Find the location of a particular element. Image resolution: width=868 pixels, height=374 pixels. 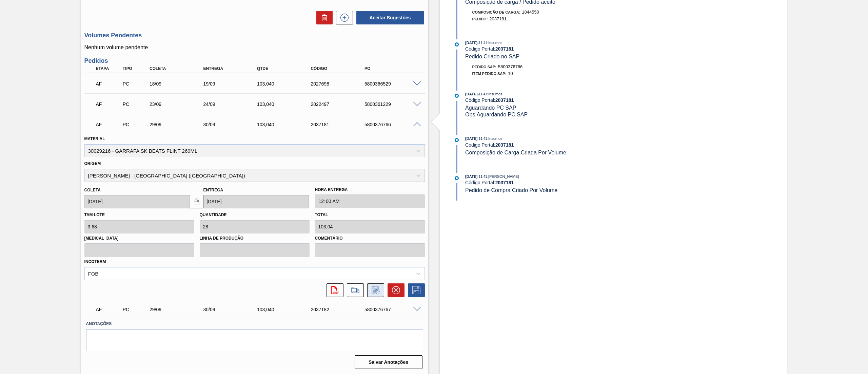

div: Informar alteração no pedido is located at coordinates (374, 290).